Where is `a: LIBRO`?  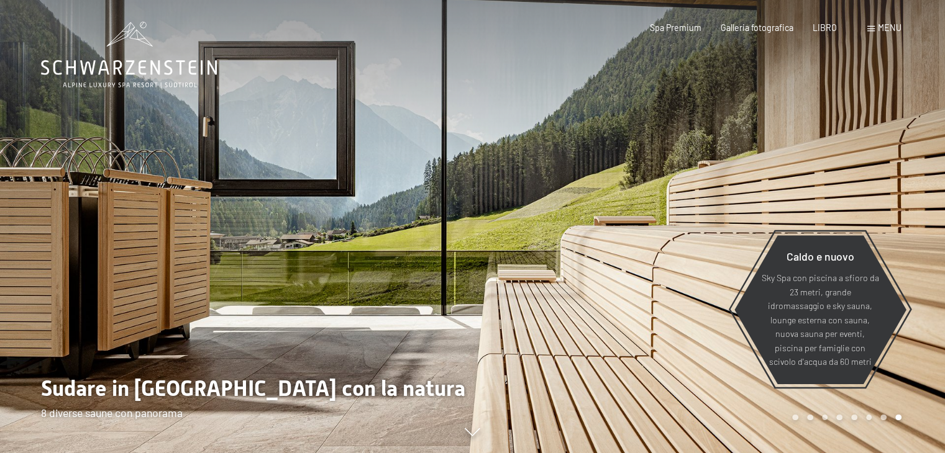
a: LIBRO is located at coordinates (824, 27).